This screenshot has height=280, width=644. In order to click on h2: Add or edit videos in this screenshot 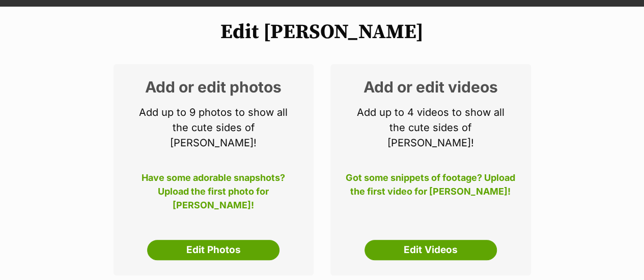, I will do `click(430, 87)`.